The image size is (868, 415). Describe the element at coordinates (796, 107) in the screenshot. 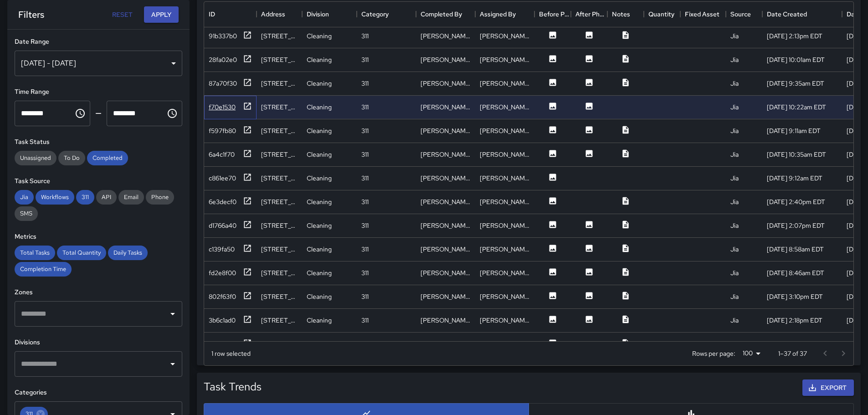

I see `div: 8/25/2025, 10:22am EDT` at that location.